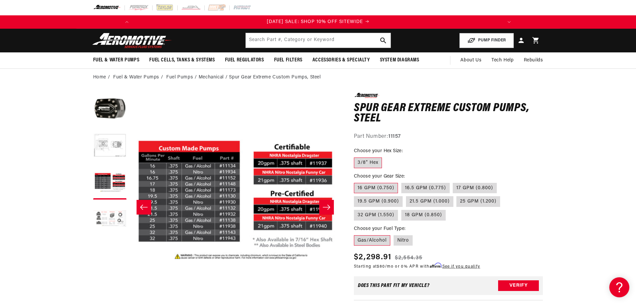 The height and width of the screenshot is (304, 636). Describe the element at coordinates (448, 114) in the screenshot. I see `h1: Spur Gear Extreme Custom Pumps, Steel` at that location.